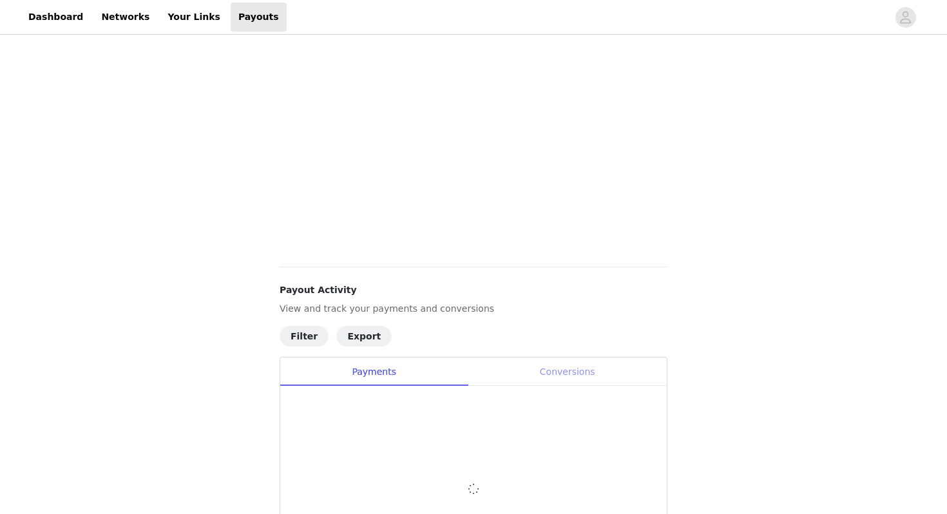 The width and height of the screenshot is (947, 514). I want to click on a: Payouts, so click(258, 17).